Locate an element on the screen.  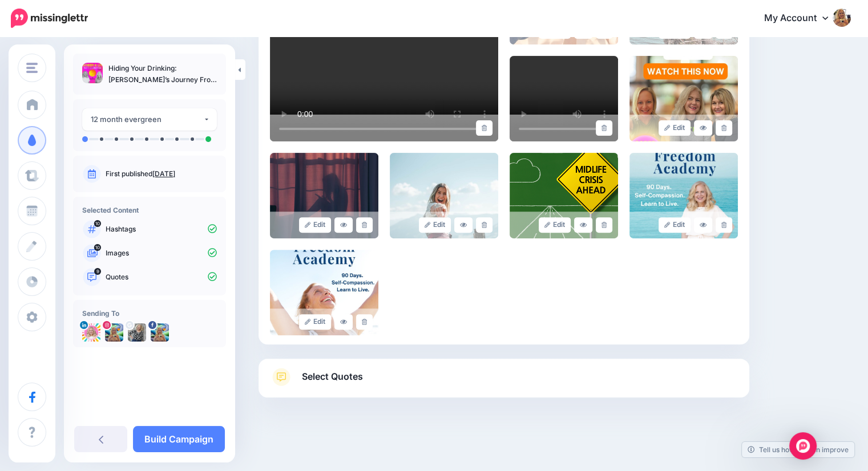
img: JN60KP5GLCOORDY4MZV8G0GFB362K9MU_large.jpg is located at coordinates (444, 195).